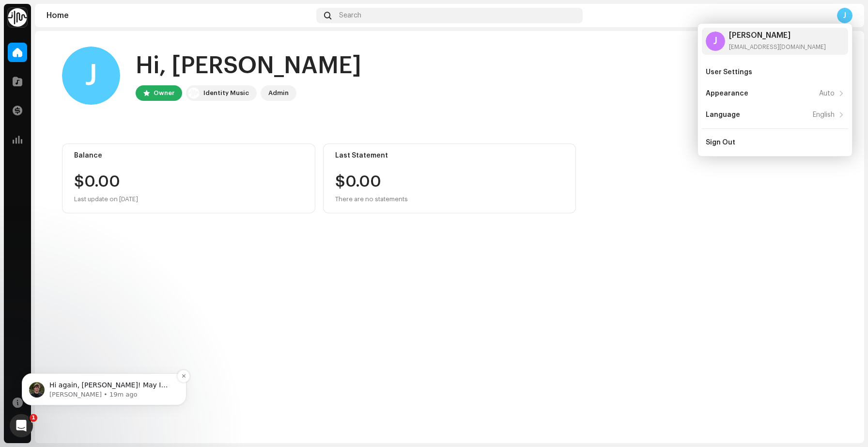  What do you see at coordinates (371, 199) in the screenshot?
I see `div: There are no statements` at bounding box center [371, 199].